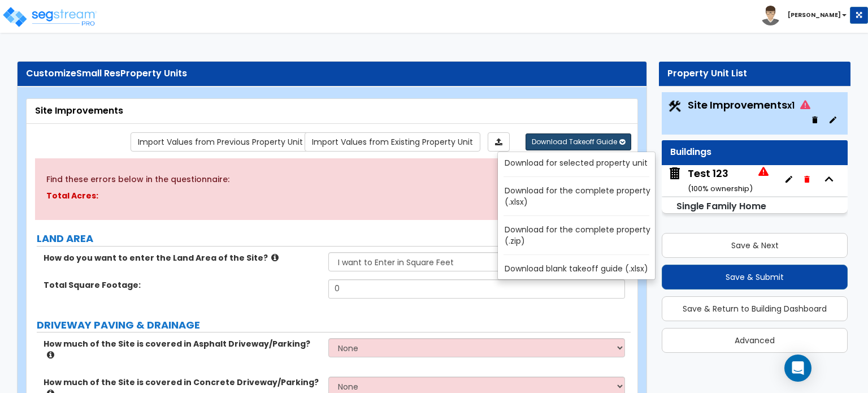 This screenshot has width=868, height=393. What do you see at coordinates (798, 369) in the screenshot?
I see `div: Open Intercom Messenger` at bounding box center [798, 369].